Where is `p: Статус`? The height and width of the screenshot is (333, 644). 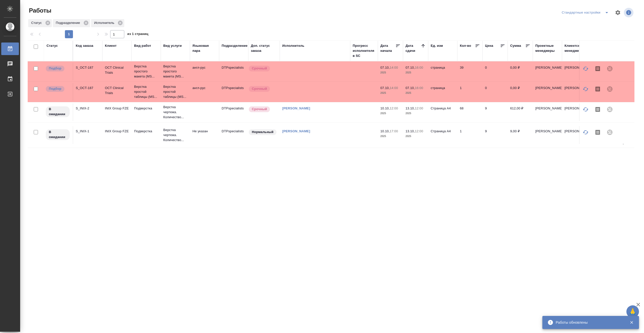 p: Статус is located at coordinates (38, 23).